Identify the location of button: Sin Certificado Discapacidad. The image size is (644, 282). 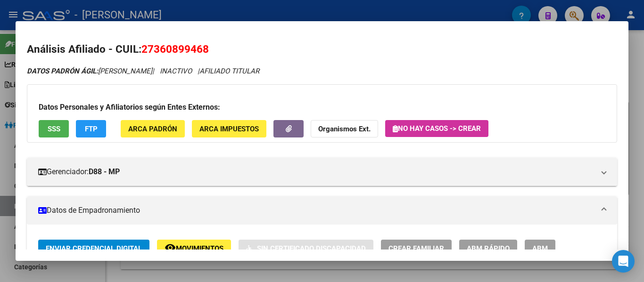
(306, 248).